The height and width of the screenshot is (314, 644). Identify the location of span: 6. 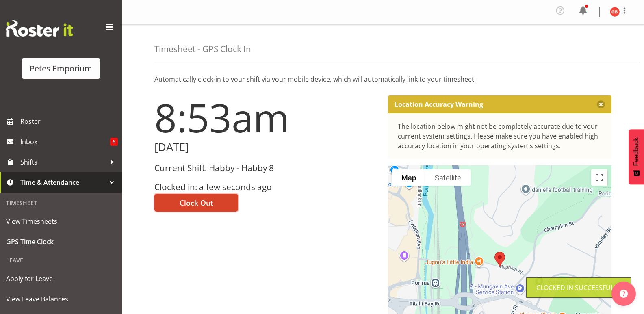
(114, 142).